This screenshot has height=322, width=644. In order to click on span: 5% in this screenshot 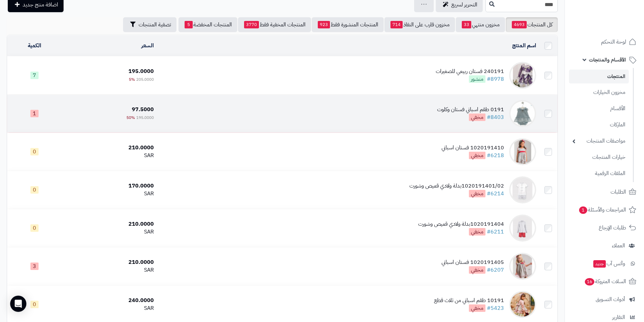, I will do `click(132, 79)`.